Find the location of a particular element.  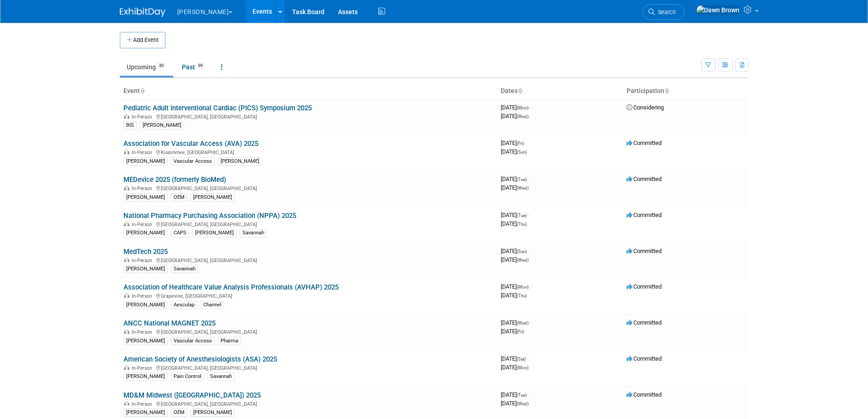

th: Event is located at coordinates (308, 91).